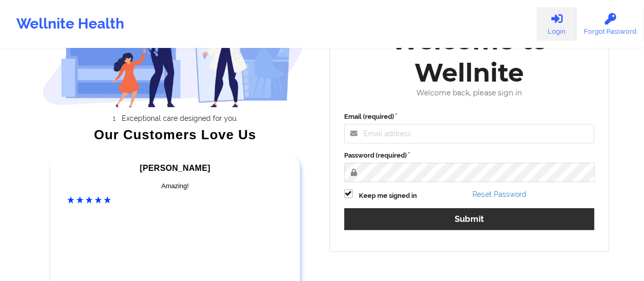  I want to click on div: Welcome back, please sign in, so click(470, 93).